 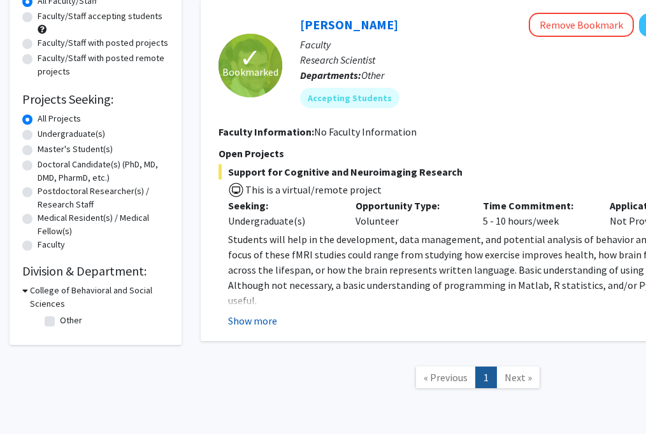 What do you see at coordinates (518, 378) in the screenshot?
I see `a: Next Page` at bounding box center [518, 378].